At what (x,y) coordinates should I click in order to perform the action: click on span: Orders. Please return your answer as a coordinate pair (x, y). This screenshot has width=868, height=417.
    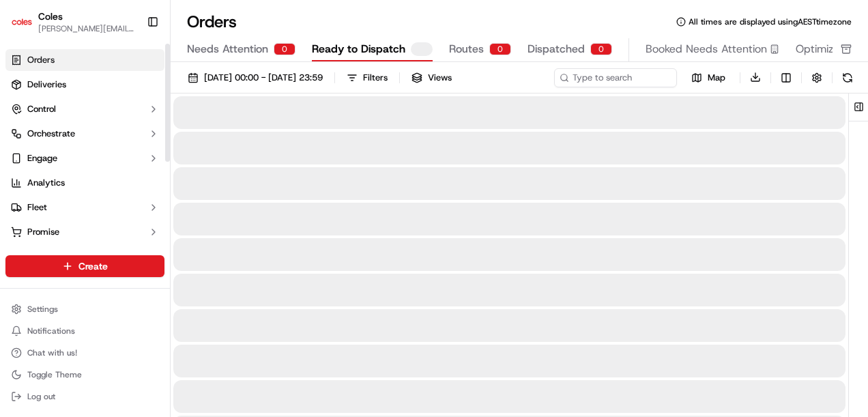
    Looking at the image, I should click on (41, 60).